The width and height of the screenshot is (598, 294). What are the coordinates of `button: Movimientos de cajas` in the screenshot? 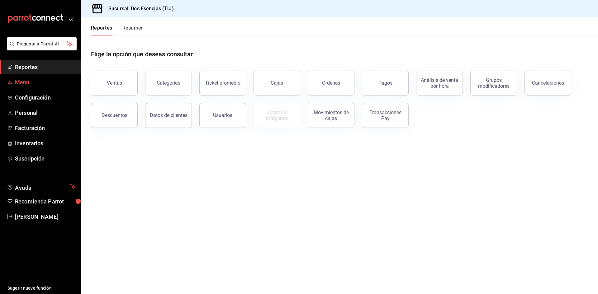 It's located at (331, 116).